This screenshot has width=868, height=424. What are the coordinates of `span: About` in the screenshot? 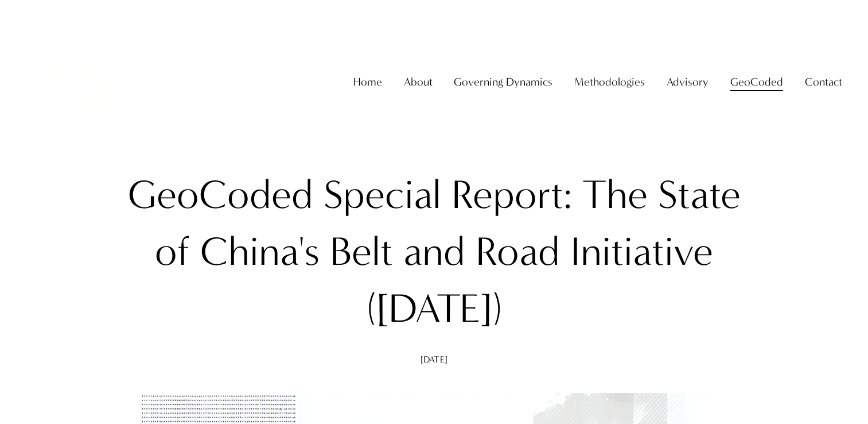 It's located at (418, 82).